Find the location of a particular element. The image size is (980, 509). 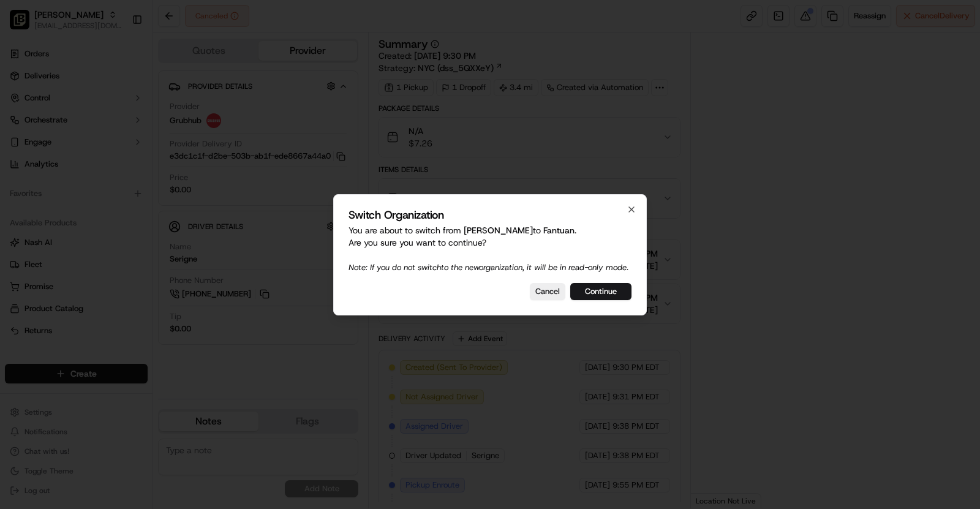

h2: Switch Organization is located at coordinates (490, 215).